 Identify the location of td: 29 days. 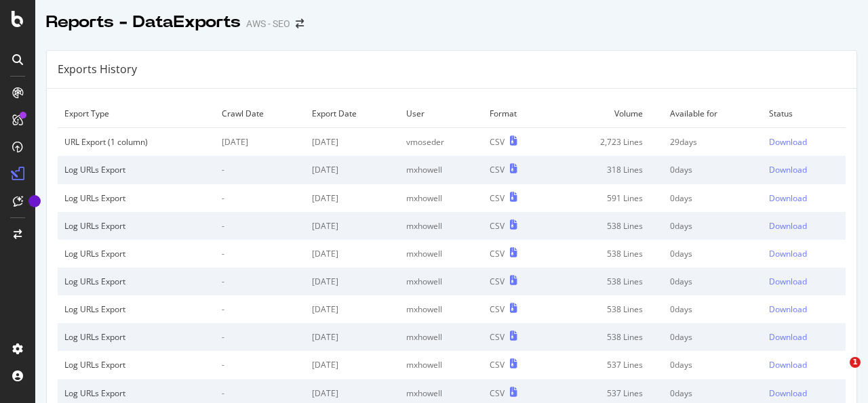
(713, 142).